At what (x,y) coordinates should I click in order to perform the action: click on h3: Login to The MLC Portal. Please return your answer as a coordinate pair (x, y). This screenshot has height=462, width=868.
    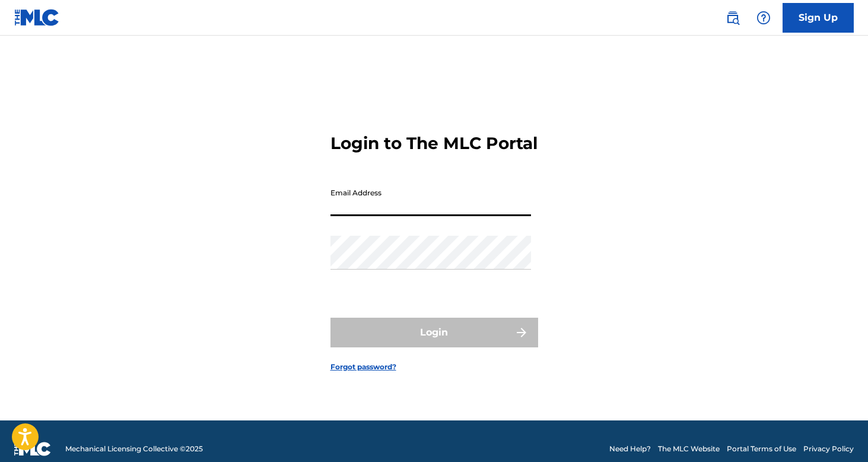
    Looking at the image, I should click on (433, 143).